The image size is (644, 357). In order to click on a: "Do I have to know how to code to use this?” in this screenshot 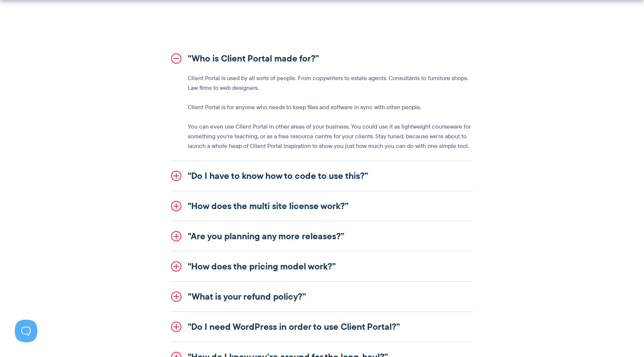, I will do `click(322, 176)`.